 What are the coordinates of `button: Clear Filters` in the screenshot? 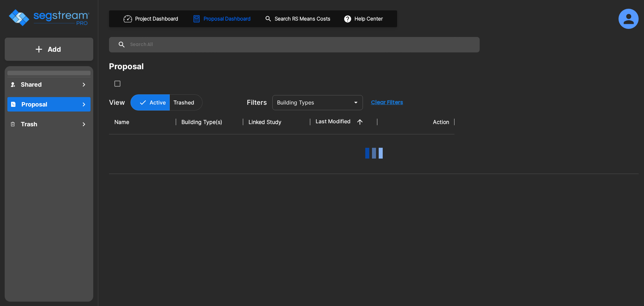 It's located at (387, 103).